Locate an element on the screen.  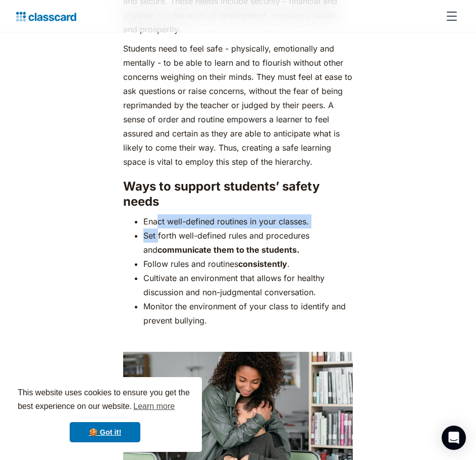
div: cookieconsent is located at coordinates (105, 414).